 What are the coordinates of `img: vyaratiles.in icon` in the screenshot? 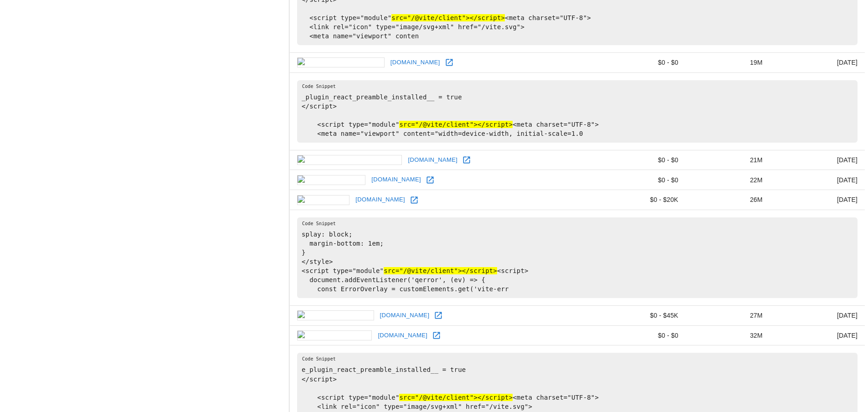 It's located at (335, 315).